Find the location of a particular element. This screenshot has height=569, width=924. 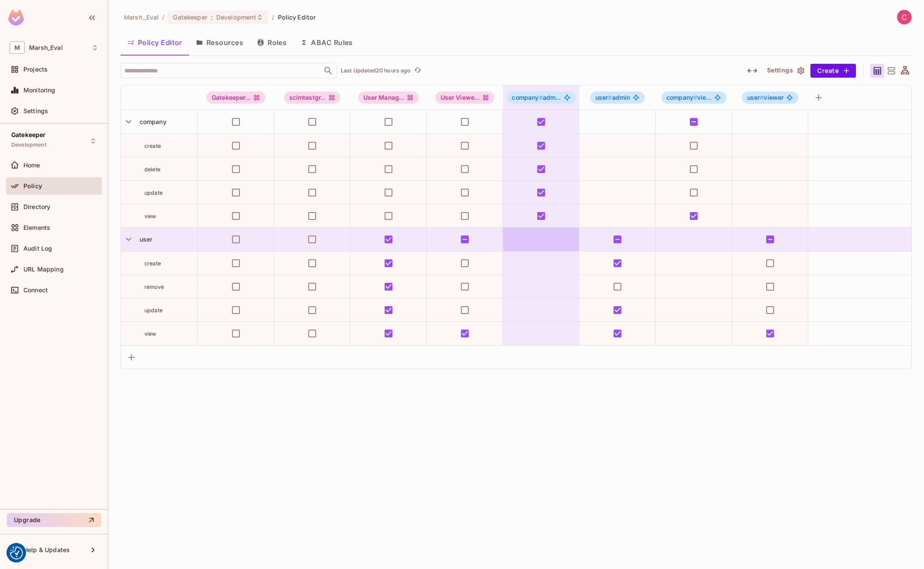

span: Help & Updates is located at coordinates (46, 550).